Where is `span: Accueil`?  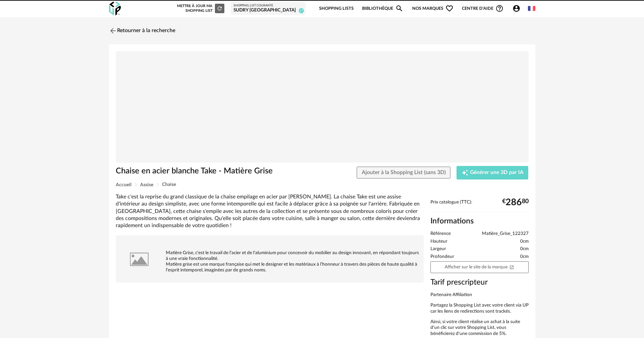 span: Accueil is located at coordinates (123, 185).